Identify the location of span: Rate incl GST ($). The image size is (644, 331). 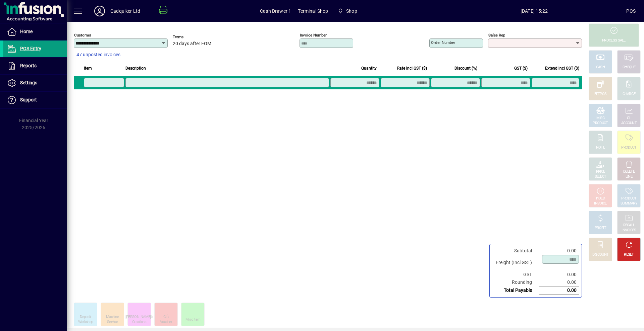
(411, 68).